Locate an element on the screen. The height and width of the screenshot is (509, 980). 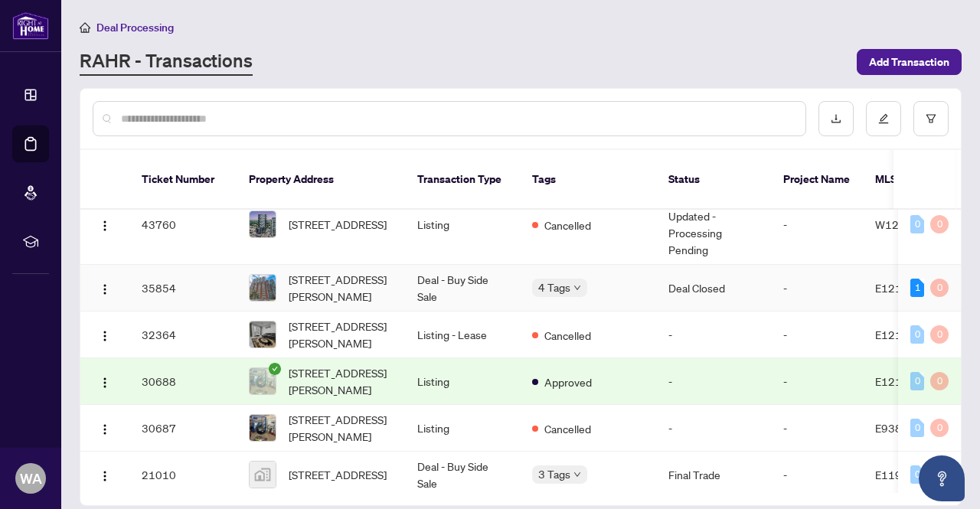
td: Listing - Lease is located at coordinates (462, 334).